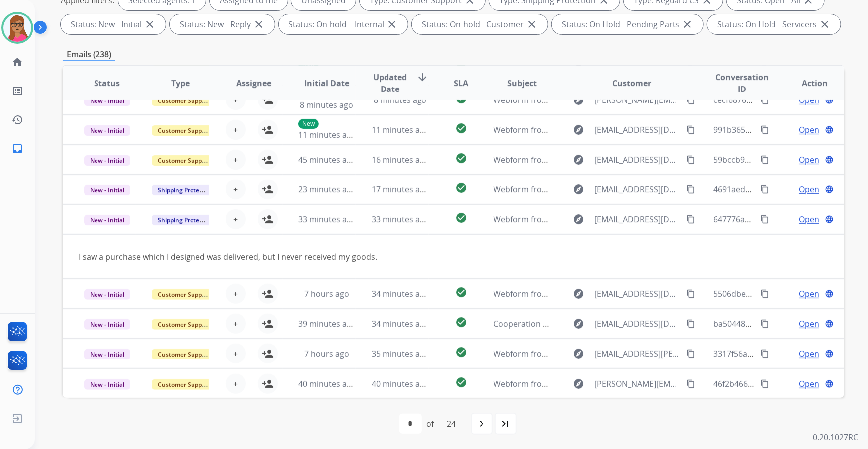 This screenshot has height=449, width=868. What do you see at coordinates (327, 189) in the screenshot?
I see `span: 23 minutes ago` at bounding box center [327, 189].